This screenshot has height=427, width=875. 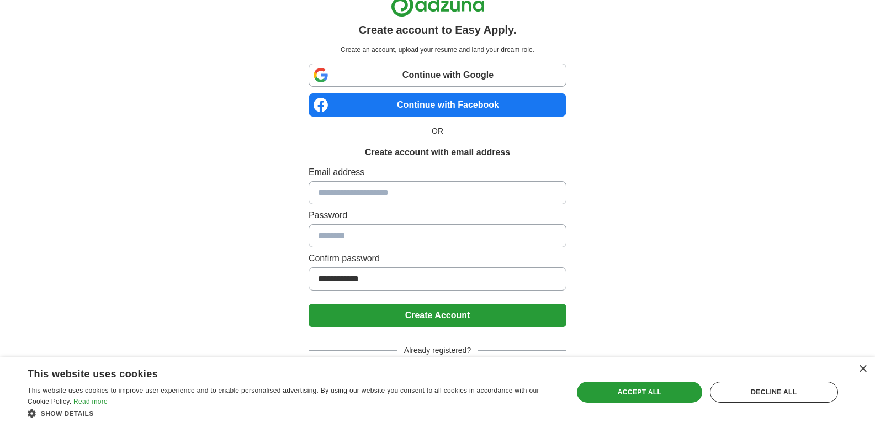 I want to click on a: Continue with Facebook, so click(x=437, y=105).